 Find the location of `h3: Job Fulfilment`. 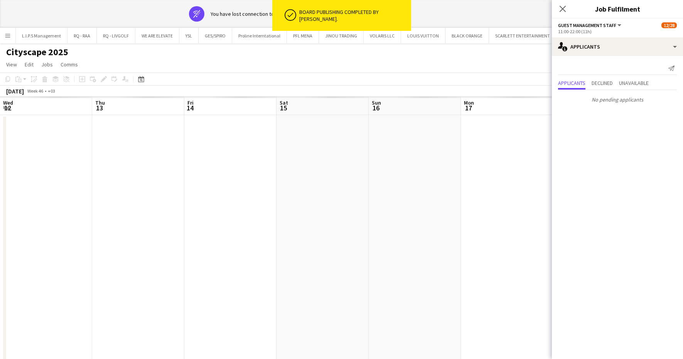

h3: Job Fulfilment is located at coordinates (617, 9).